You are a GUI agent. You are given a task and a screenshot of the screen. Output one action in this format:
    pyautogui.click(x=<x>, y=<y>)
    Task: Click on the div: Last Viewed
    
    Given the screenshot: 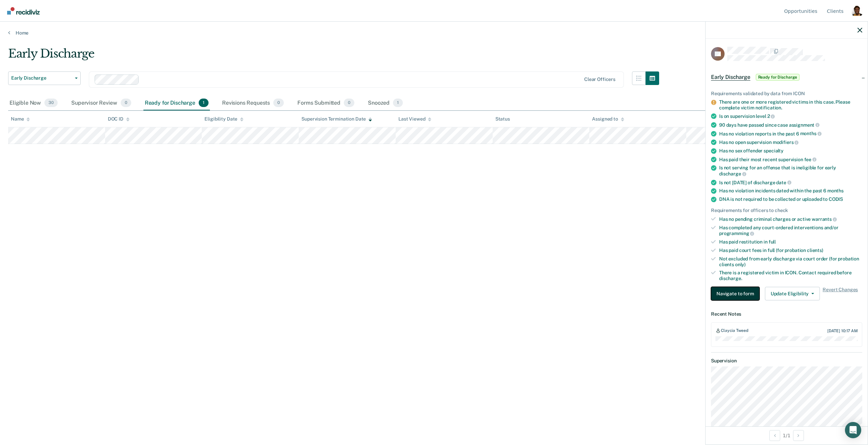 What is the action you would take?
    pyautogui.click(x=415, y=119)
    